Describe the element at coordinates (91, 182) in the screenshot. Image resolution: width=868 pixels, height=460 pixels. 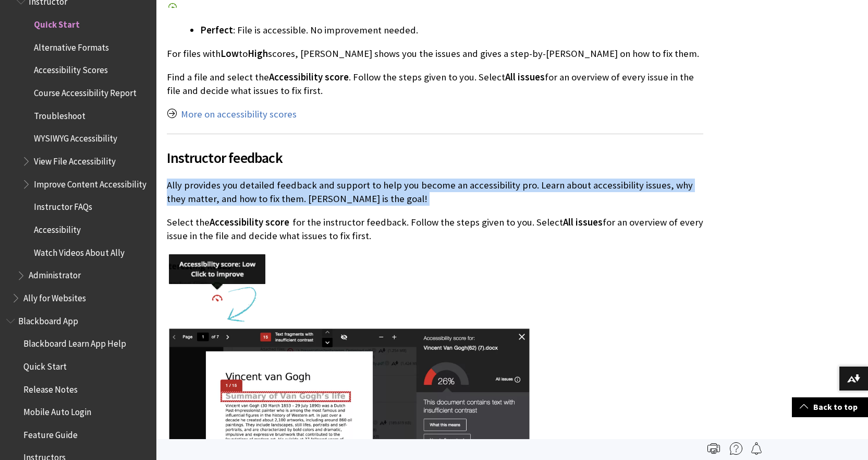
I see `span: Improve Content Accessibility` at that location.